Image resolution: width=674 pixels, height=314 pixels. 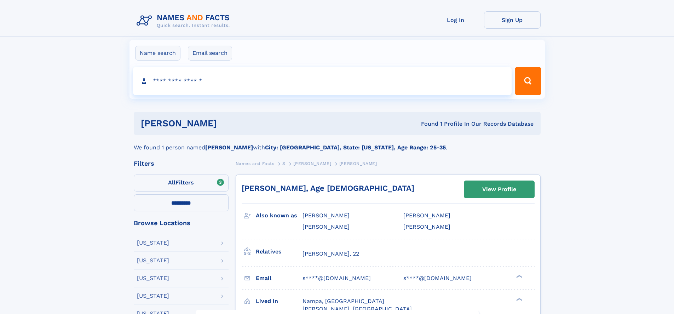 I want to click on div: Found 1 Profile In Our Records Database, so click(x=426, y=124).